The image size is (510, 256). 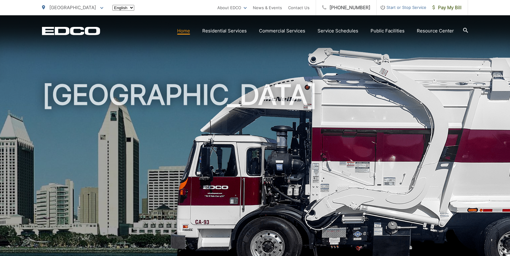 What do you see at coordinates (184, 31) in the screenshot?
I see `a: Home` at bounding box center [184, 31].